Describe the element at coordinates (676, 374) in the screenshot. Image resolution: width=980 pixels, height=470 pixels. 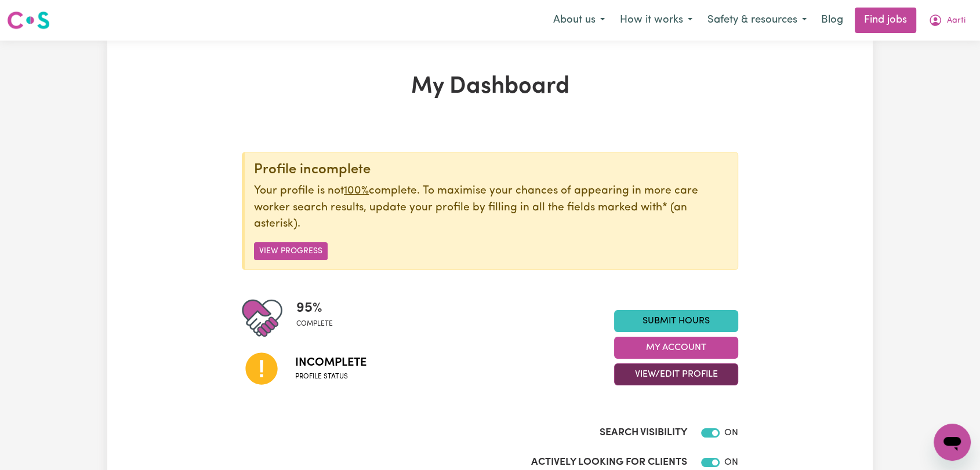
I see `button: View/Edit Profile` at that location.